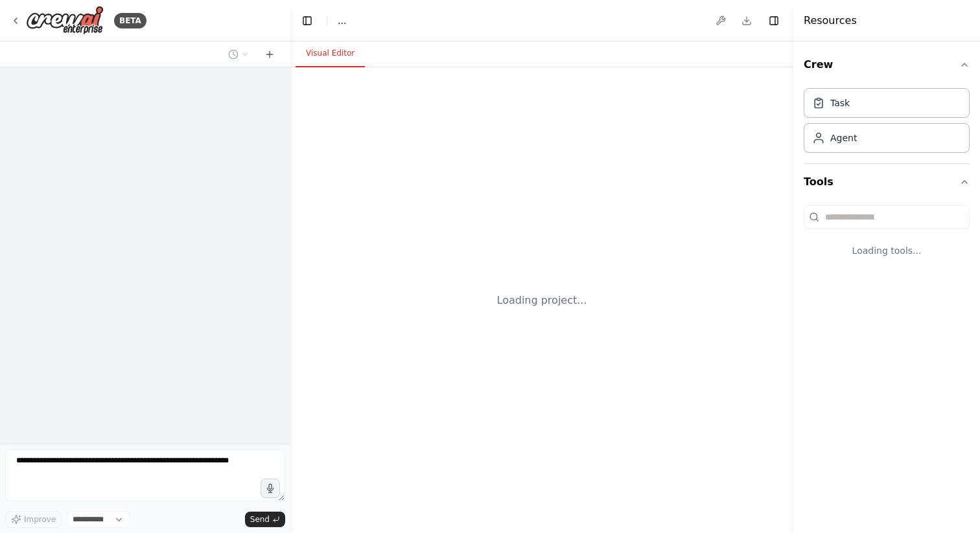  I want to click on button: Improve, so click(33, 519).